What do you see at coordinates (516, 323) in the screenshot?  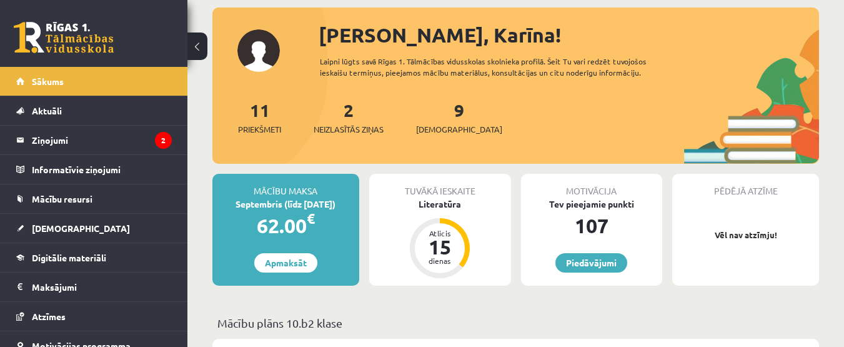 I see `p: Mācību plāns 10.b2 klase` at bounding box center [516, 323].